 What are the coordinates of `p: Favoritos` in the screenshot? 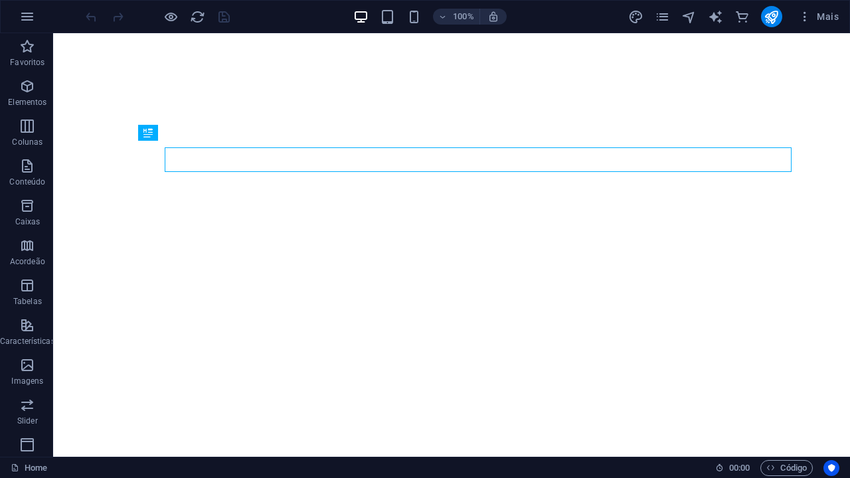 It's located at (27, 62).